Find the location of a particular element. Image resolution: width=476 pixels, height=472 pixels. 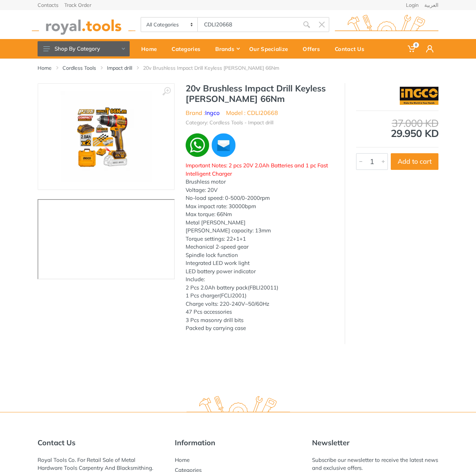

nav: breadcrumb is located at coordinates (238, 68).